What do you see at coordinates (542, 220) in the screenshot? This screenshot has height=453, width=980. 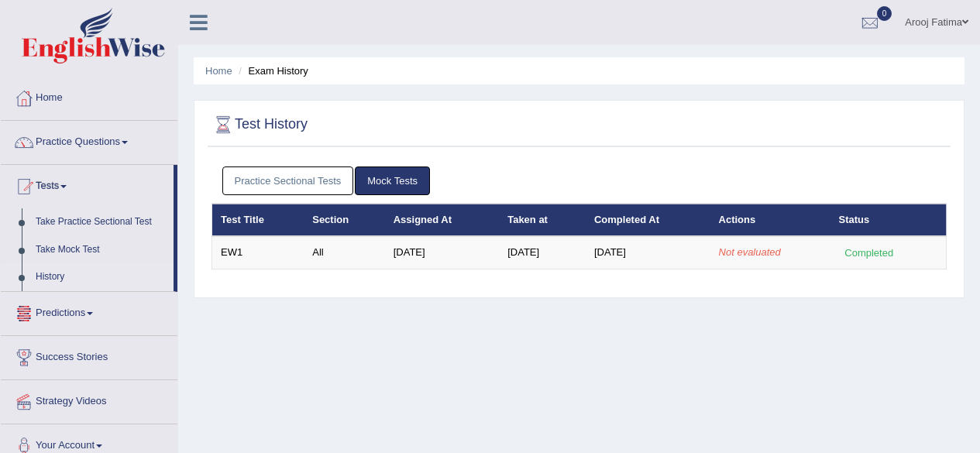 I see `th: Taken at` at bounding box center [542, 220].